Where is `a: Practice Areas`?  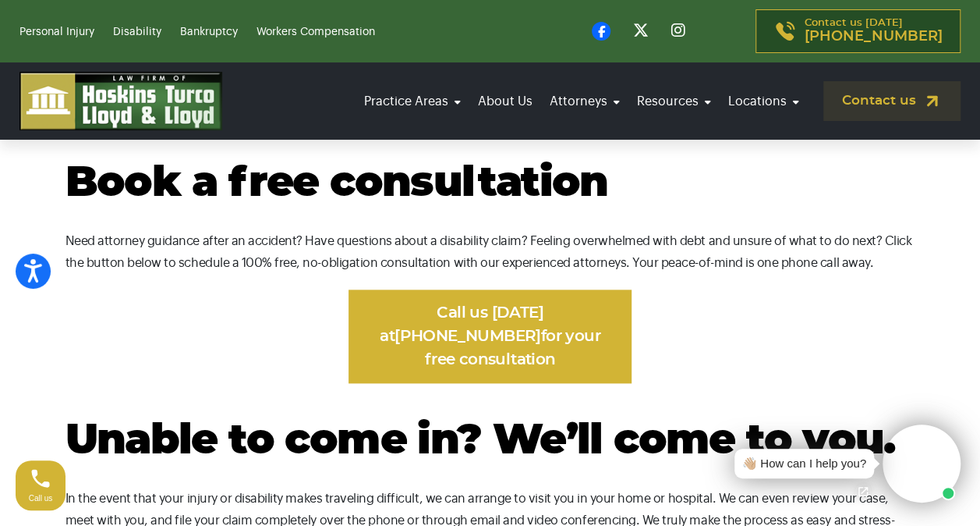 a: Practice Areas is located at coordinates (413, 101).